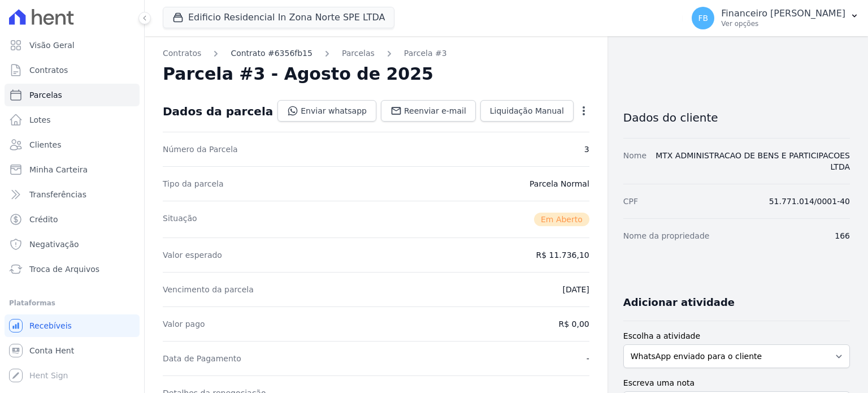 Image resolution: width=868 pixels, height=393 pixels. Describe the element at coordinates (71, 45) in the screenshot. I see `a: Visão Geral` at that location.